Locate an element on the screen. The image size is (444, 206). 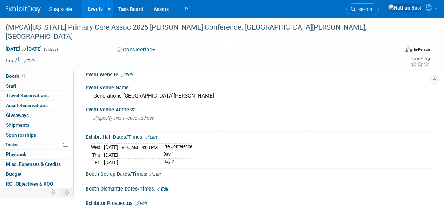
img: ExhibitDay is located at coordinates (23, 9).